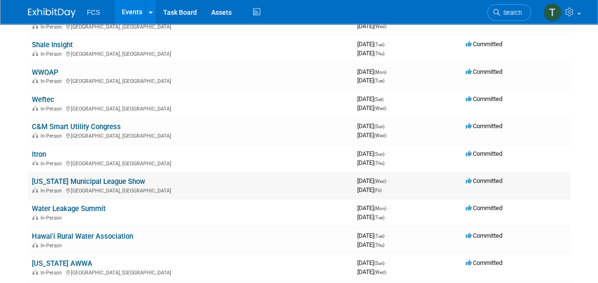  I want to click on img: ExhibitDay, so click(52, 13).